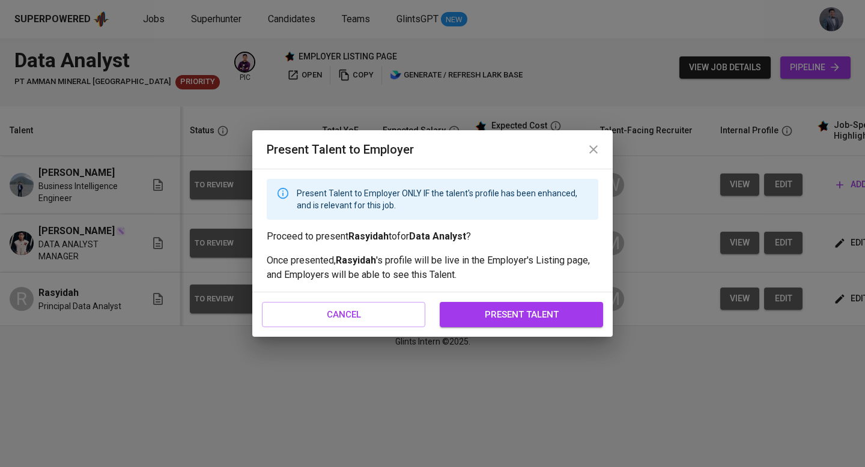  What do you see at coordinates (521, 315) in the screenshot?
I see `button: present talent` at bounding box center [521, 315].